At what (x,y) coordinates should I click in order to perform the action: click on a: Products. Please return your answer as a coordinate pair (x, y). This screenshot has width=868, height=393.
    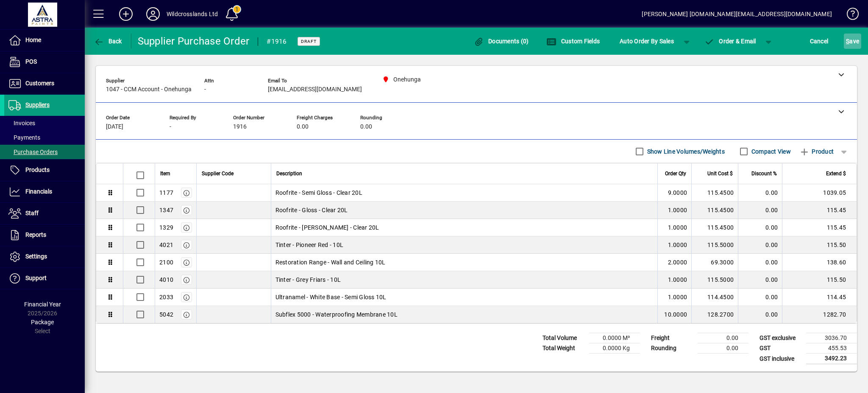
    Looking at the image, I should click on (44, 170).